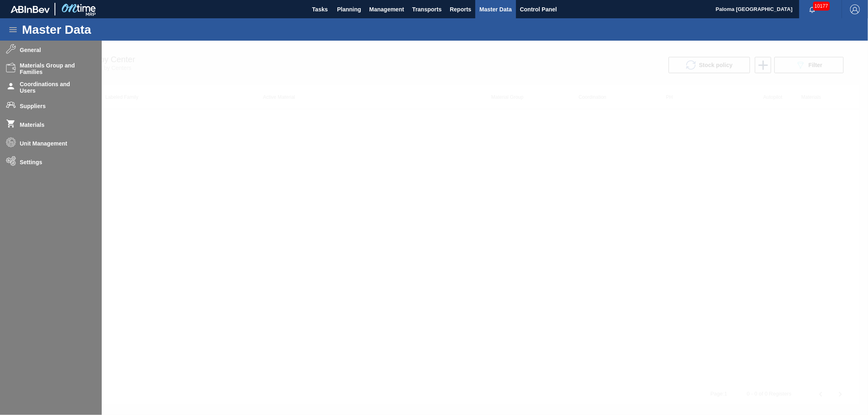  Describe the element at coordinates (812, 9) in the screenshot. I see `button: Notifications` at that location.